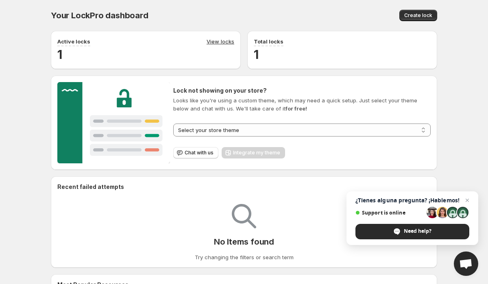 This screenshot has height=284, width=488. I want to click on button: Chat with us, so click(196, 153).